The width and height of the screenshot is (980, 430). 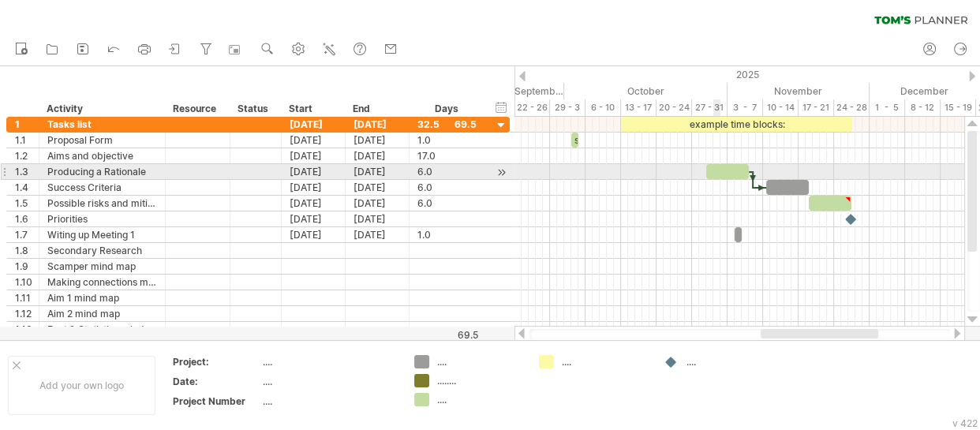 I want to click on div: 69.5, so click(x=445, y=335).